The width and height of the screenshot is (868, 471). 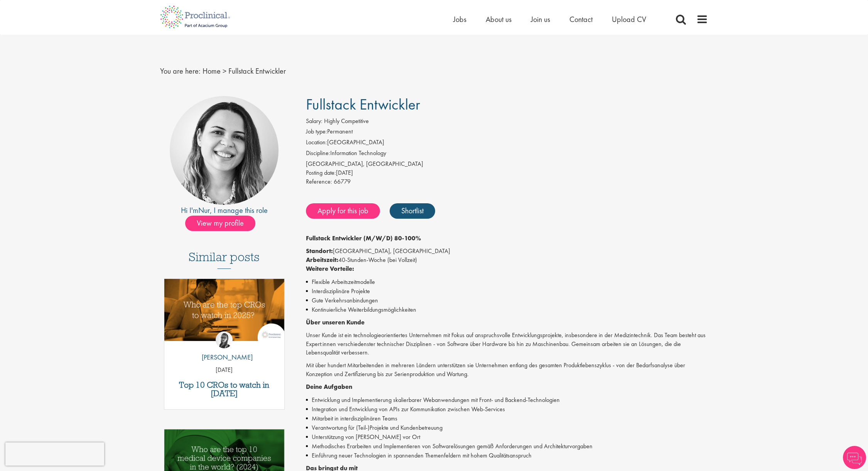 What do you see at coordinates (335, 322) in the screenshot?
I see `strong: Über unseren Kunde` at bounding box center [335, 322].